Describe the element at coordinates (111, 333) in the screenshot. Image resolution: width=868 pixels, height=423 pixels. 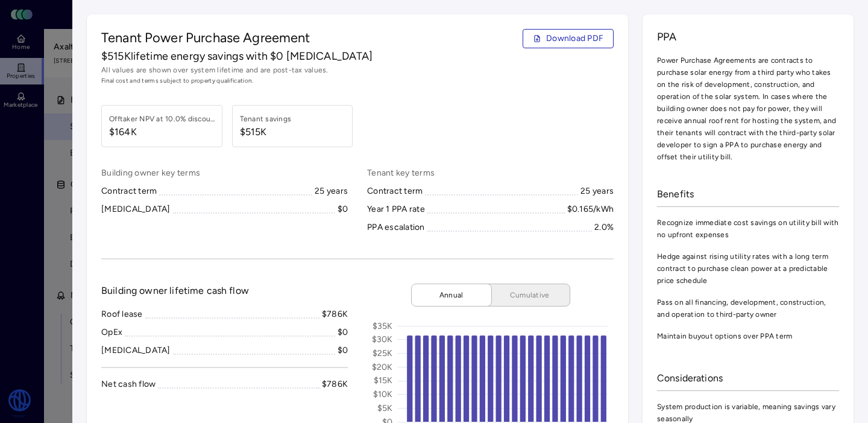
I see `div: OpEx` at that location.